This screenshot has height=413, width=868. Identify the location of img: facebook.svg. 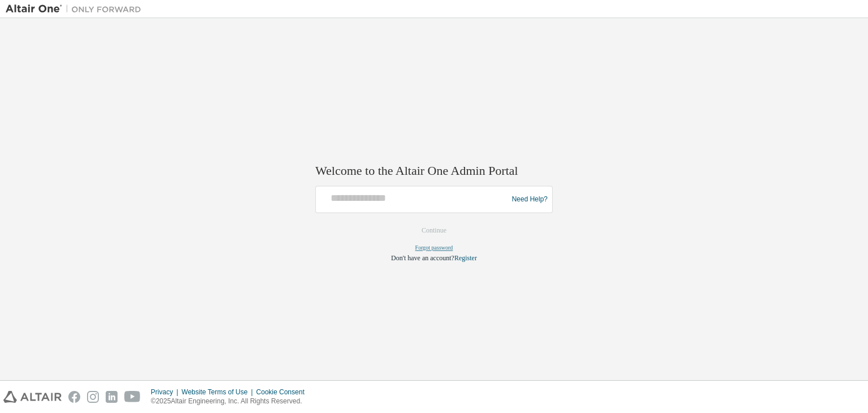
(74, 396).